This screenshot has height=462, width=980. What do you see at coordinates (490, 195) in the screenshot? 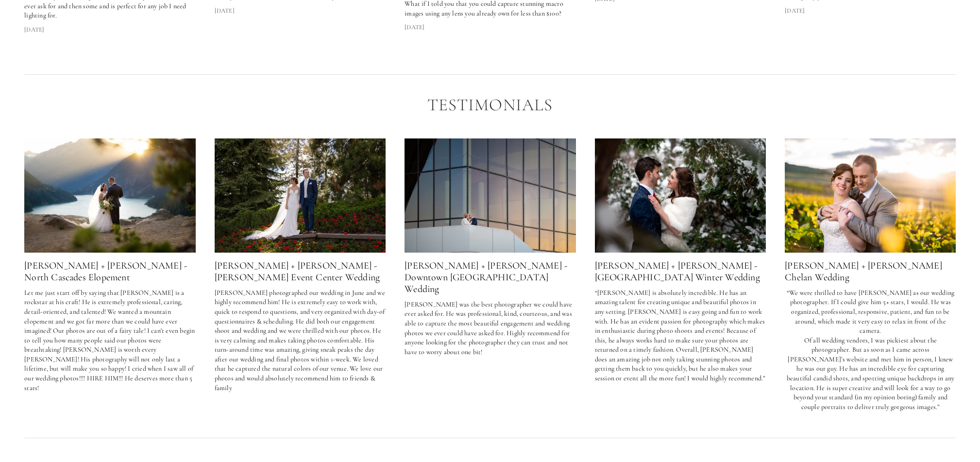
I see `a: Dyana + Chris - Downtown Spokane Wedding` at bounding box center [490, 195].